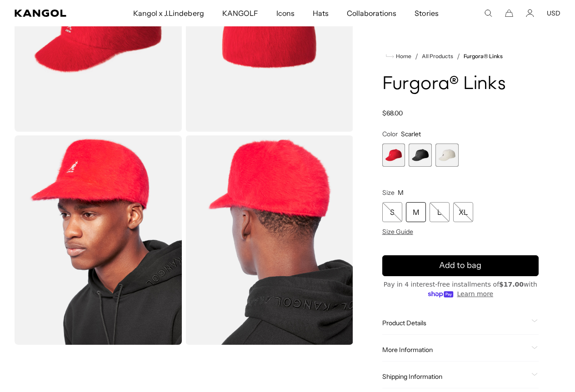  What do you see at coordinates (455, 350) in the screenshot?
I see `span: More Information` at bounding box center [455, 350].